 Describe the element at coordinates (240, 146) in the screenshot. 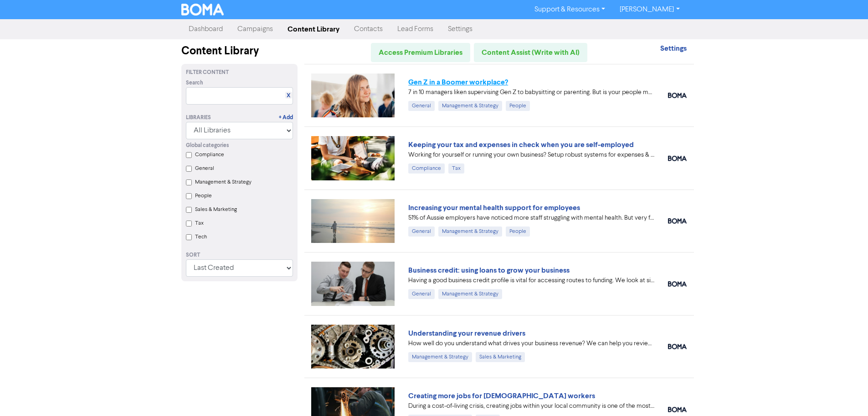

I see `div: Global categories` at that location.